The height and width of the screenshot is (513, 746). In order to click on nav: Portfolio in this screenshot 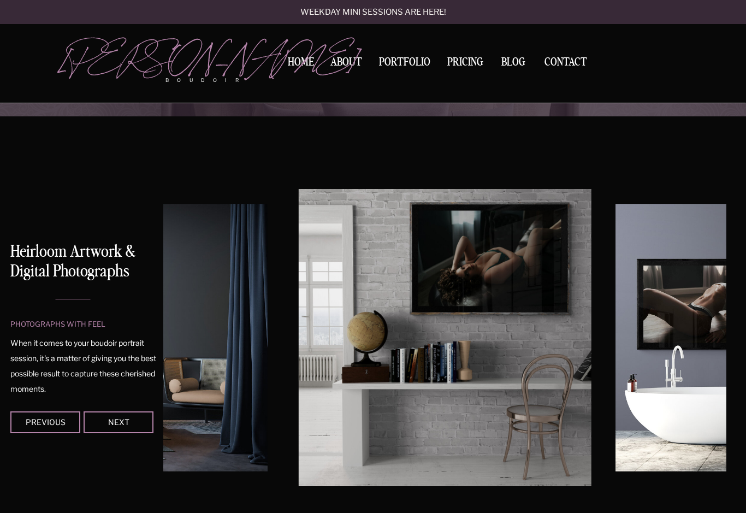, I will do `click(405, 64)`.